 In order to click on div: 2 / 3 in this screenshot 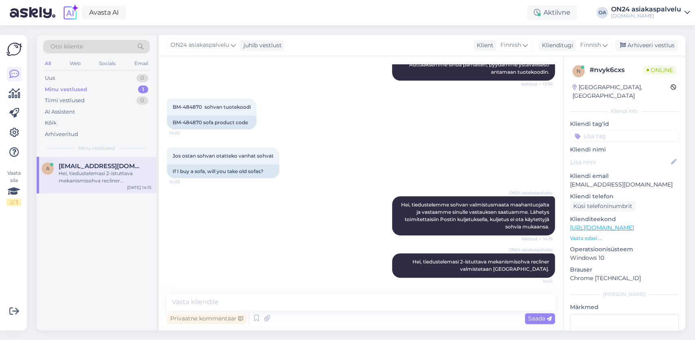, I will do `click(14, 202)`.